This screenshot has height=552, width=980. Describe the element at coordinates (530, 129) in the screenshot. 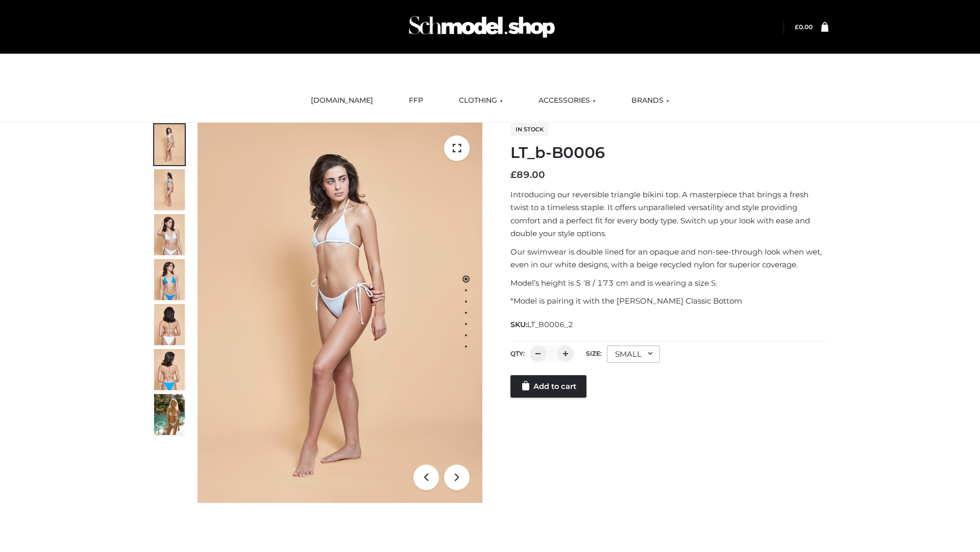

I see `span: In stock` at that location.